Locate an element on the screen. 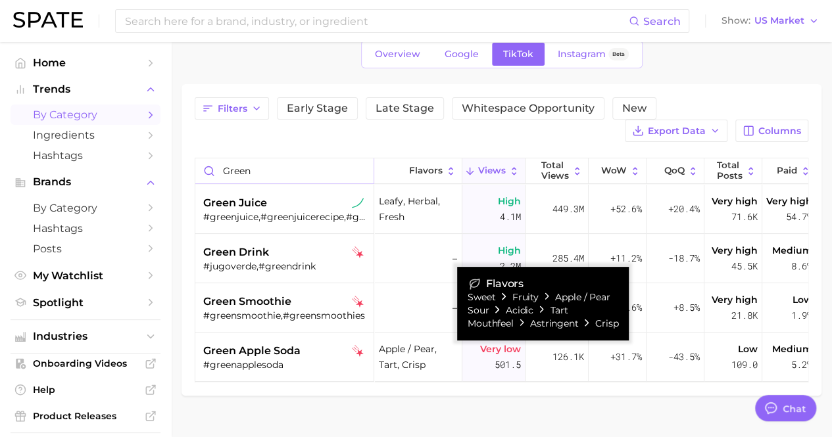  span: Help is located at coordinates (86, 390).